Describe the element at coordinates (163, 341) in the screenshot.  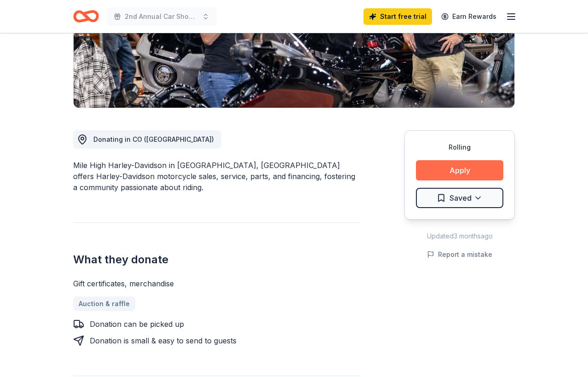
I see `div: Donation is small & easy to send to guests` at that location.